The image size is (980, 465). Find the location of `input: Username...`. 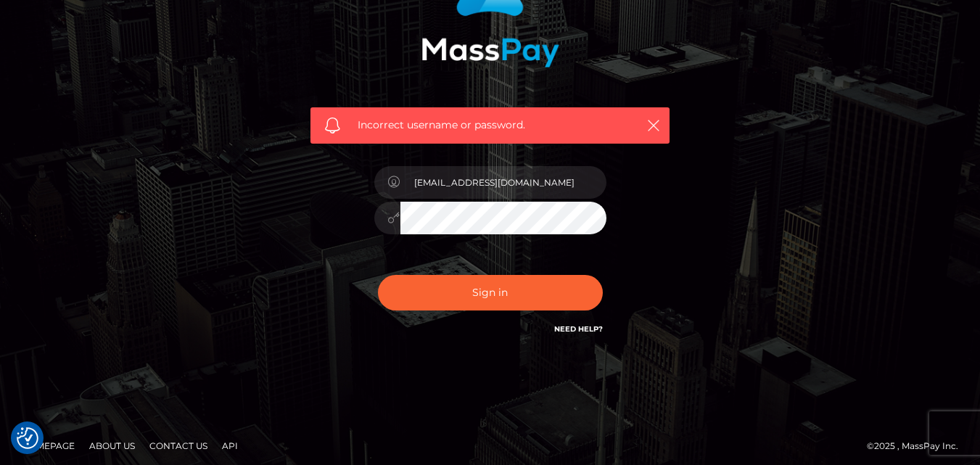

input: Username... is located at coordinates (503, 182).